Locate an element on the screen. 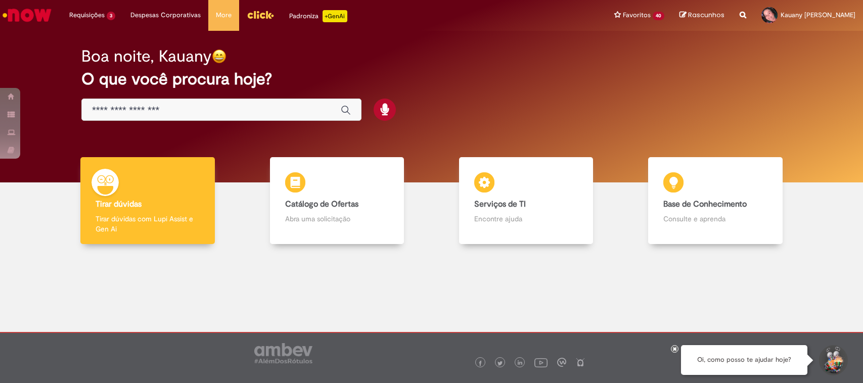  img: logo_footer_workplace.png is located at coordinates (561, 362).